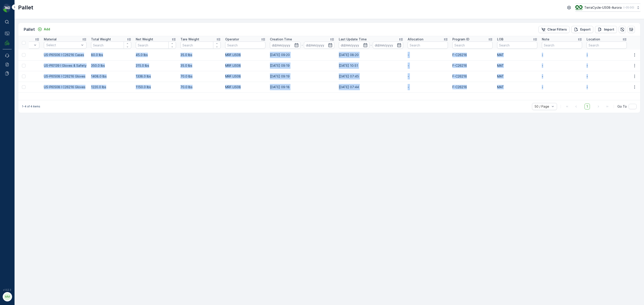 The image size is (644, 305). Describe the element at coordinates (31, 106) in the screenshot. I see `p: 1-4 of 4 items` at that location.